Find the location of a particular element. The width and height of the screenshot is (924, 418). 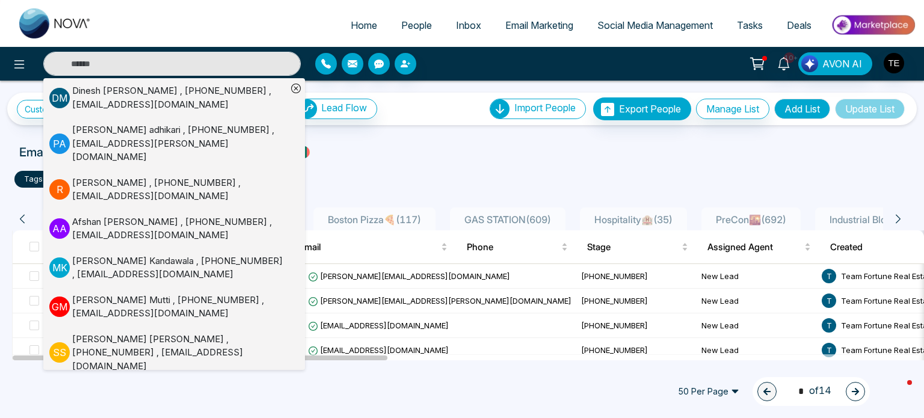

a: 10+ is located at coordinates (784, 63).